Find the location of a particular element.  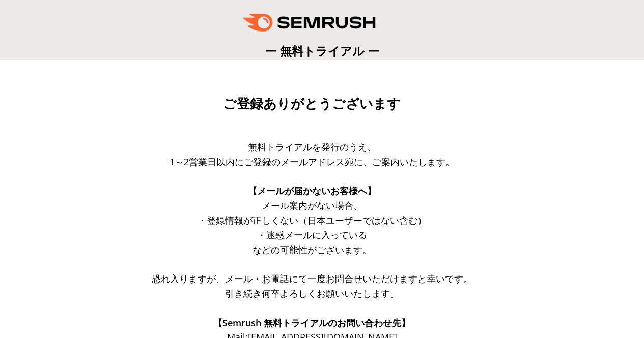

span: ・迷惑メールに入っている is located at coordinates (312, 235).